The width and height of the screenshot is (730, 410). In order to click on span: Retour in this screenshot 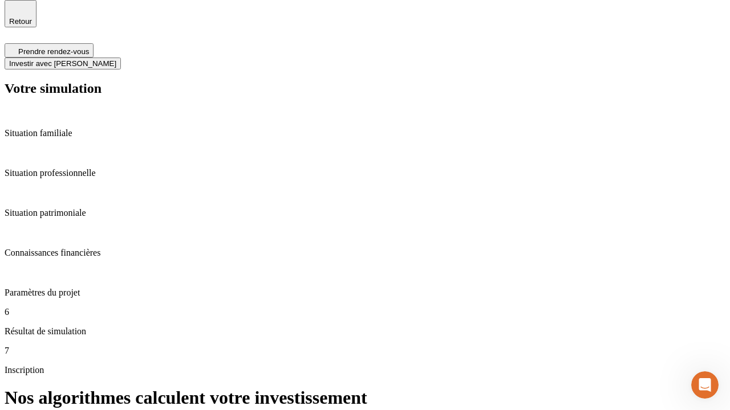, I will do `click(21, 21)`.